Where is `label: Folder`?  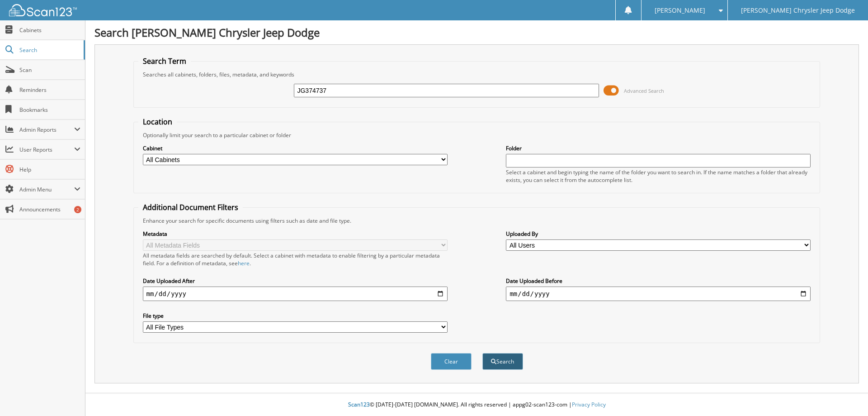
label: Folder is located at coordinates (658, 148).